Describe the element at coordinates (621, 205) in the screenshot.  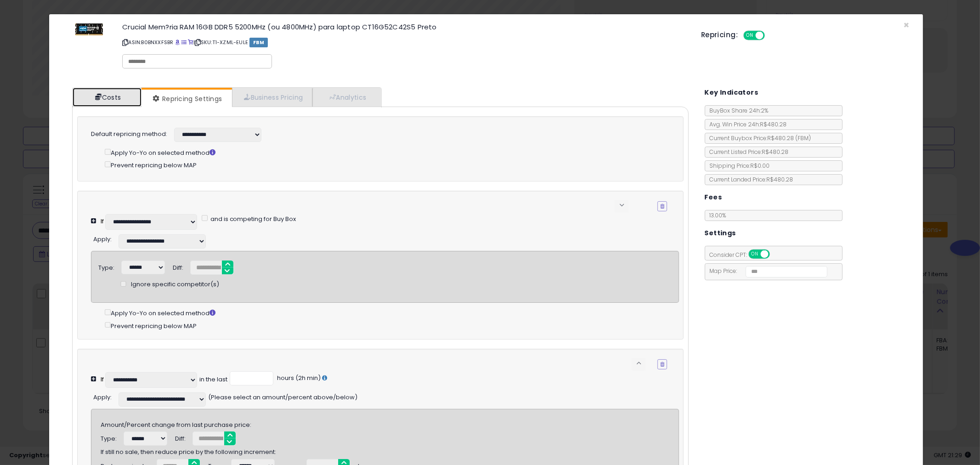
I see `span: keyboard_arrow_down` at that location.